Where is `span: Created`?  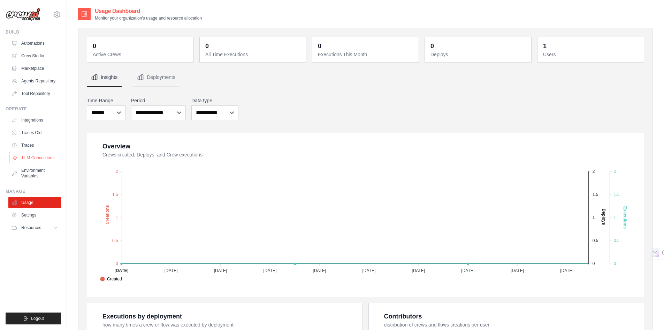 span: Created is located at coordinates (111, 279).